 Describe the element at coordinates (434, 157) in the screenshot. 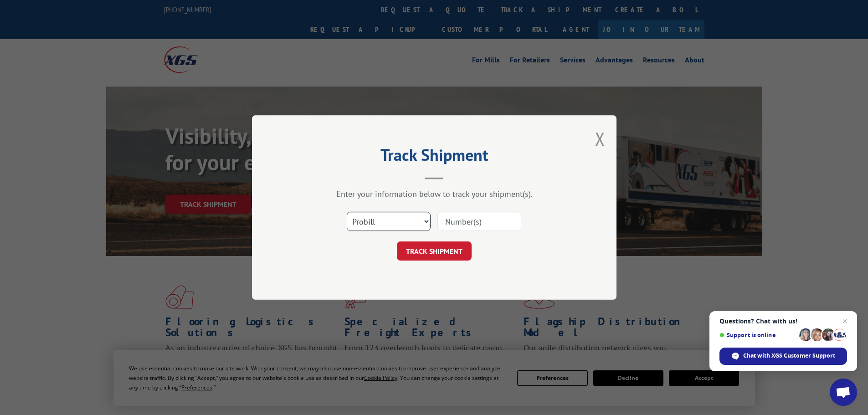

I see `h2: Track Shipment` at that location.